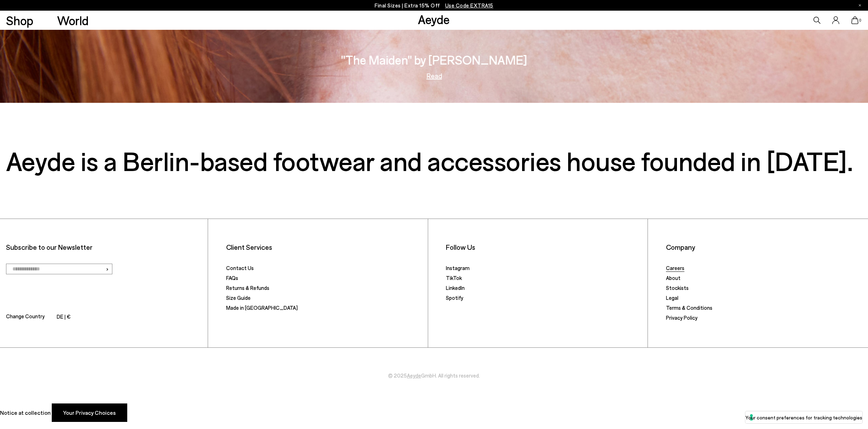  Describe the element at coordinates (804, 417) in the screenshot. I see `button: Your consent preferences for tracking technologies` at that location.